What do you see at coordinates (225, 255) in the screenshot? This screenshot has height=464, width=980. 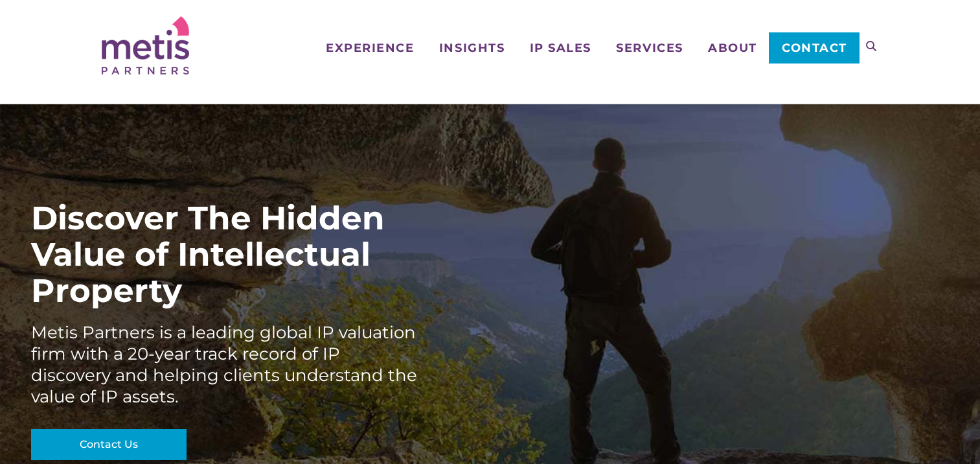 I see `div: Discover The Hidden Value of Intellectual Property` at bounding box center [225, 255].